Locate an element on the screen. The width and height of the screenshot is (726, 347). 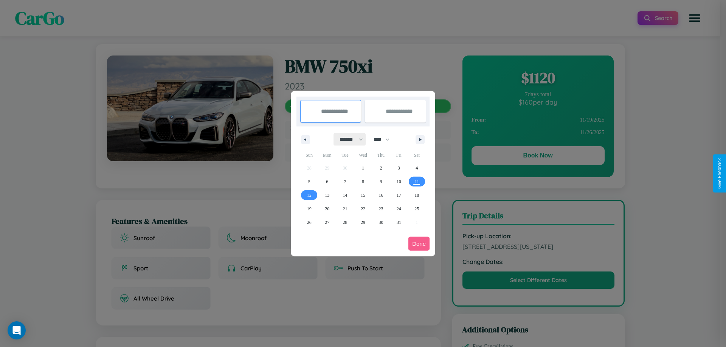
span: Wed is located at coordinates (363, 155).